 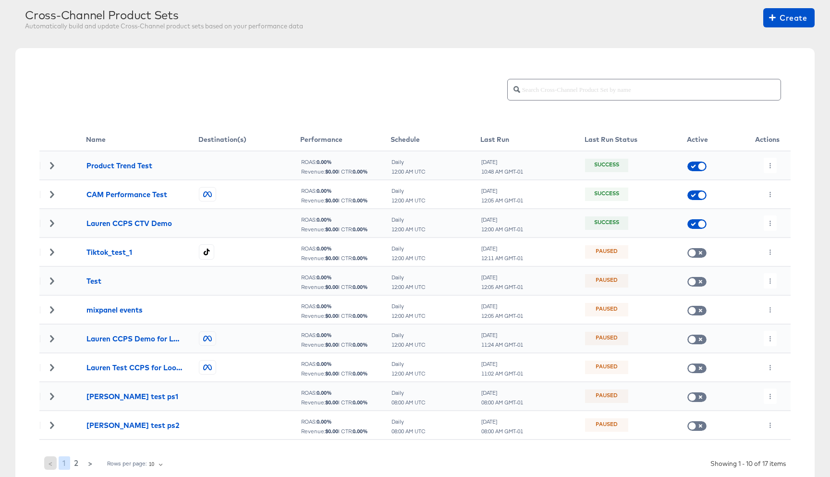 What do you see at coordinates (109, 252) in the screenshot?
I see `div: Tiktok_test_1` at bounding box center [109, 252].